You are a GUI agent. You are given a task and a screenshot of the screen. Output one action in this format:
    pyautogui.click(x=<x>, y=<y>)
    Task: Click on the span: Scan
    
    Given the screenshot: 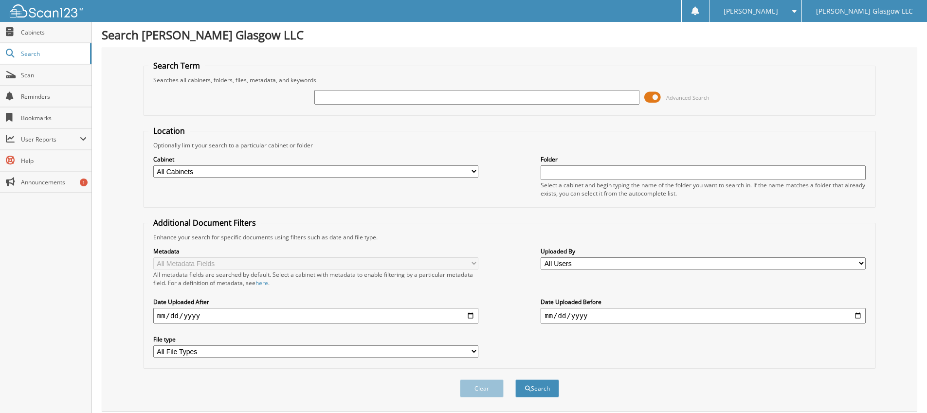 What is the action you would take?
    pyautogui.click(x=54, y=75)
    